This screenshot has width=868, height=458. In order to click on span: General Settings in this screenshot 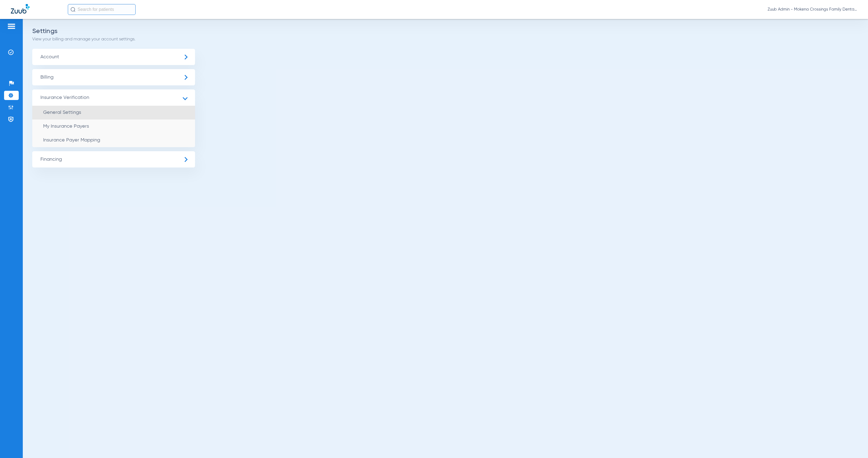, I will do `click(62, 113)`.